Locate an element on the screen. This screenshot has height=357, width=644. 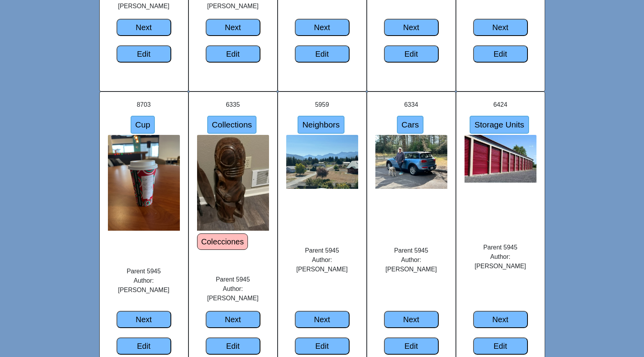
p: 6334 is located at coordinates (412, 105).